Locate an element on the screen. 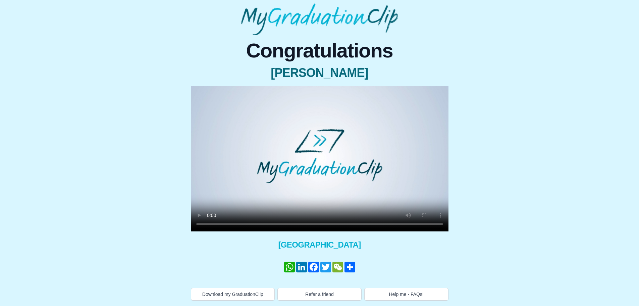 This screenshot has height=306, width=639. a: Twitter is located at coordinates (326, 267).